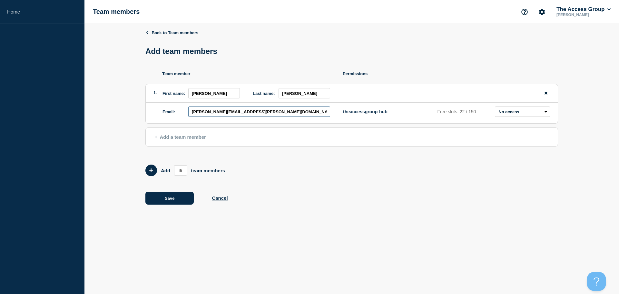 This screenshot has height=294, width=619. I want to click on input: Add members count, so click(181, 170).